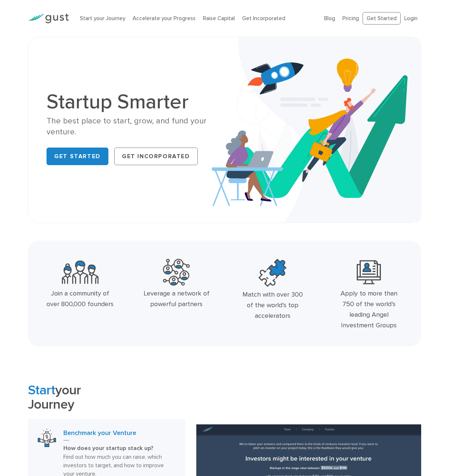  What do you see at coordinates (164, 18) in the screenshot?
I see `a: Accelerate your Progress` at bounding box center [164, 18].